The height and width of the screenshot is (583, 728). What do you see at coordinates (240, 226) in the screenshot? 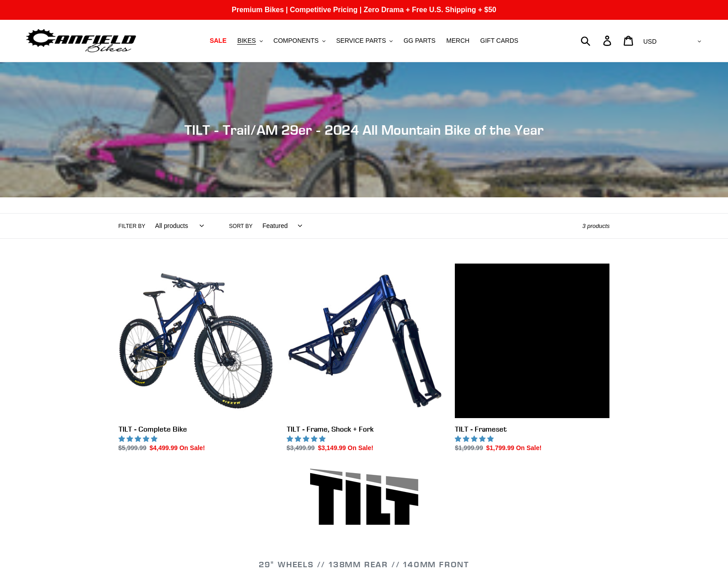
I see `label: Sort by` at bounding box center [240, 226].